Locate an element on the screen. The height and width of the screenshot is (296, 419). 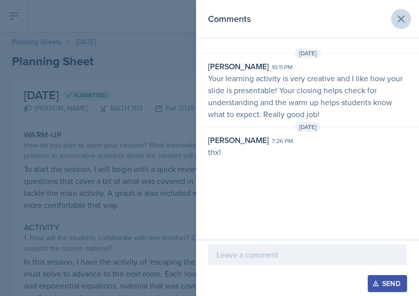
p: thx! is located at coordinates (308, 152).